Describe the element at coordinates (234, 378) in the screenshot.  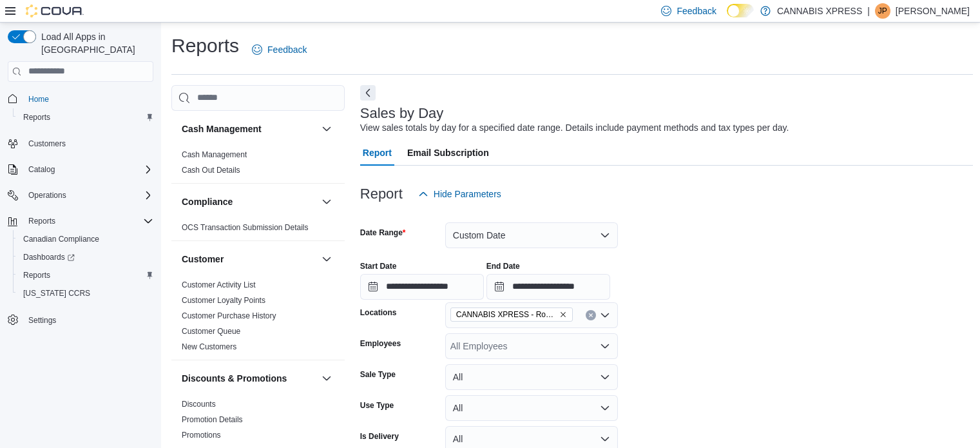
I see `h3: Discounts & Promotions` at that location.